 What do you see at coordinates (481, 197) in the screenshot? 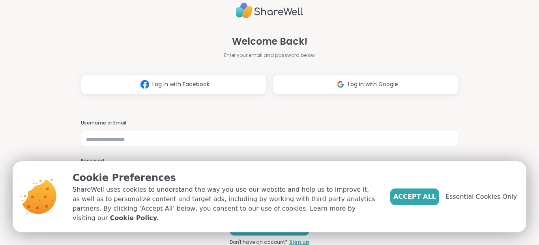
I see `span: Essential Cookies Only` at bounding box center [481, 197].